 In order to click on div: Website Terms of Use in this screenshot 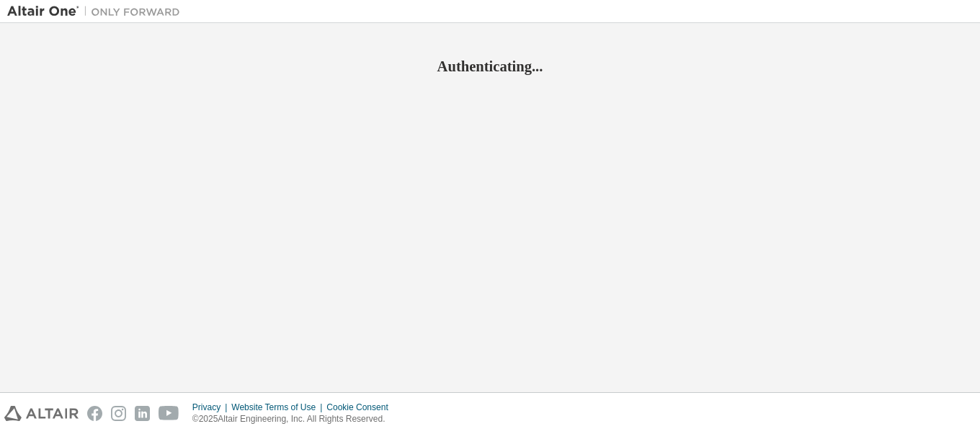, I will do `click(279, 407)`.